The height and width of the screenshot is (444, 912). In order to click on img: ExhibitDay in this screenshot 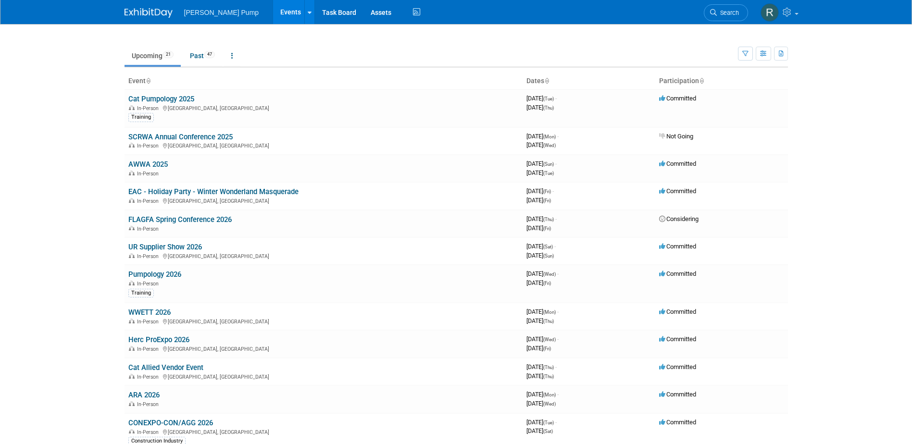, I will do `click(149, 13)`.